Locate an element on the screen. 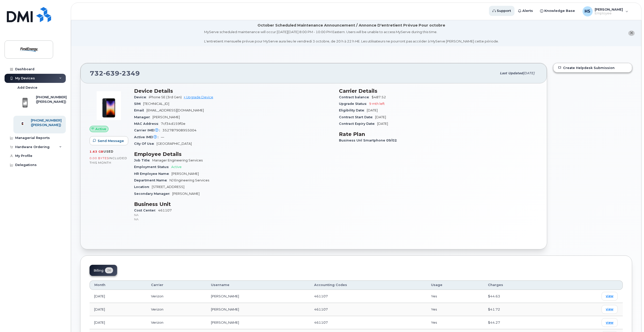  span: Location is located at coordinates (143, 187).